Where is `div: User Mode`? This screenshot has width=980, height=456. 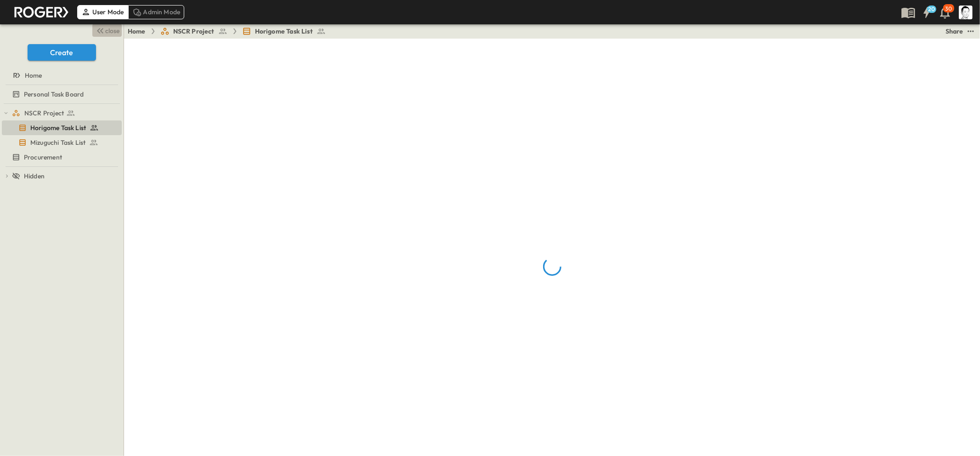
div: User Mode is located at coordinates (103, 12).